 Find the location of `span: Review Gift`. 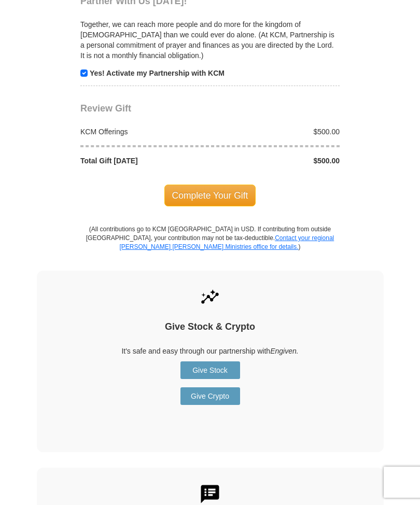

span: Review Gift is located at coordinates (106, 109).